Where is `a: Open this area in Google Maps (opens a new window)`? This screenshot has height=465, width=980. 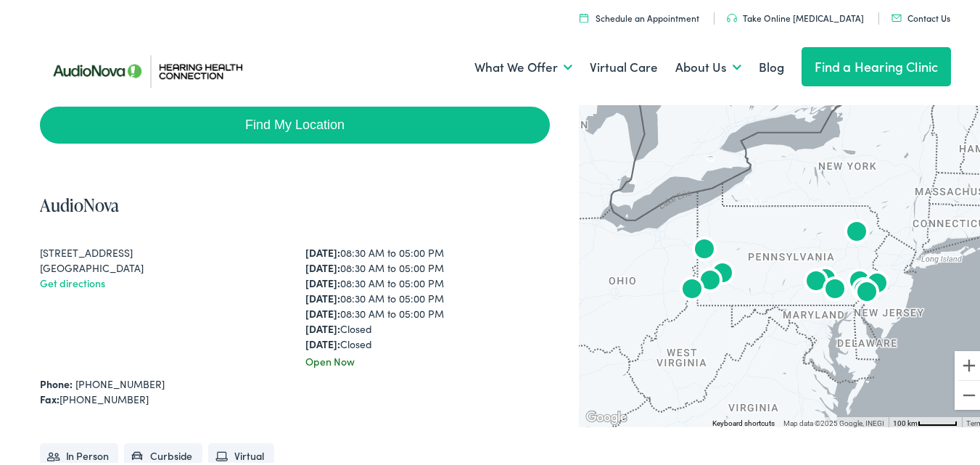
a: Open this area in Google Maps (opens a new window) is located at coordinates (606, 415).